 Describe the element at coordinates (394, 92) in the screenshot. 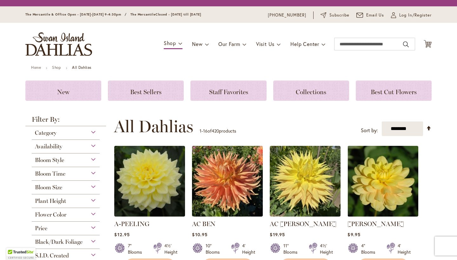

I see `span: Best Cut Flowers` at that location.